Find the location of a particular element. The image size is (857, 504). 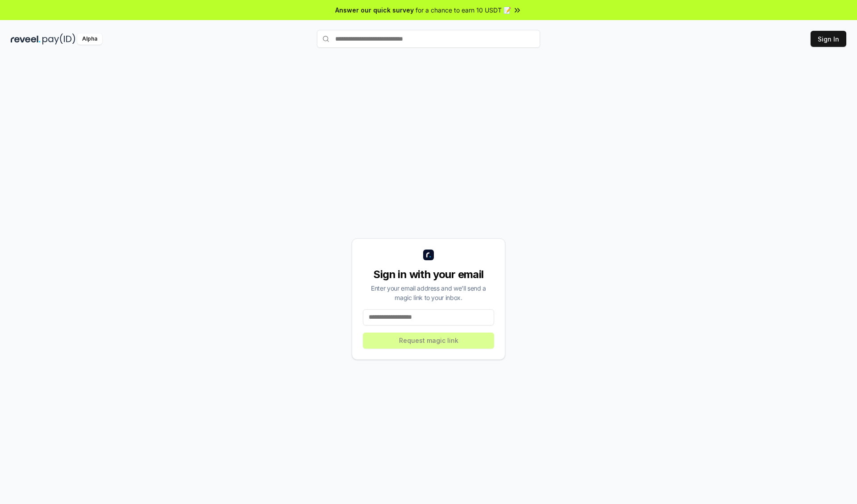

div: Alpha is located at coordinates (89, 39).